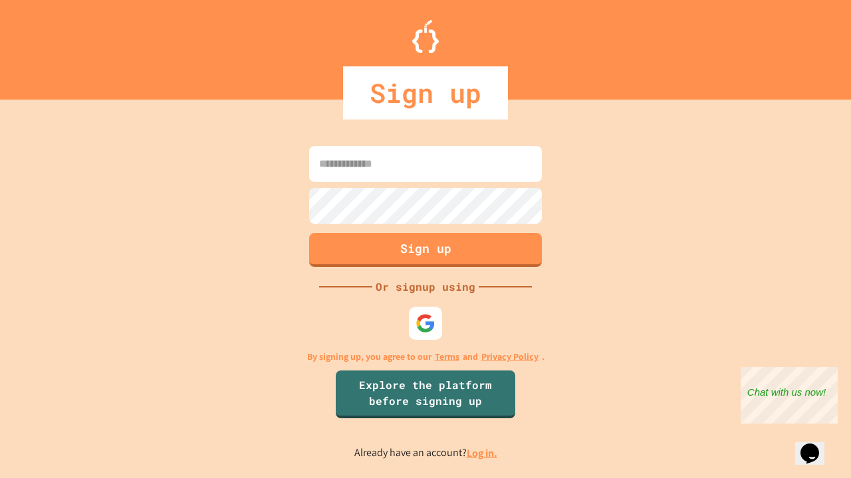  I want to click on a: Privacy Policy, so click(510, 357).